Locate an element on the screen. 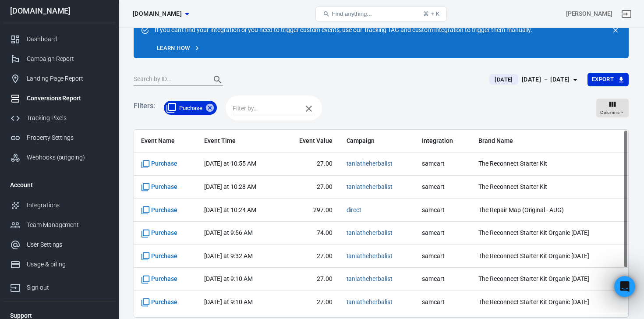 The image size is (644, 319). time: 2025-10-02T09:10:24-04:00 is located at coordinates (228, 279).